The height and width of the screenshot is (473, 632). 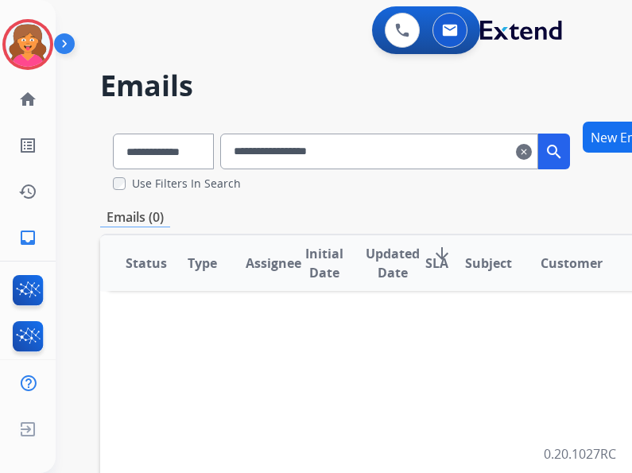 I want to click on span: Type, so click(x=202, y=263).